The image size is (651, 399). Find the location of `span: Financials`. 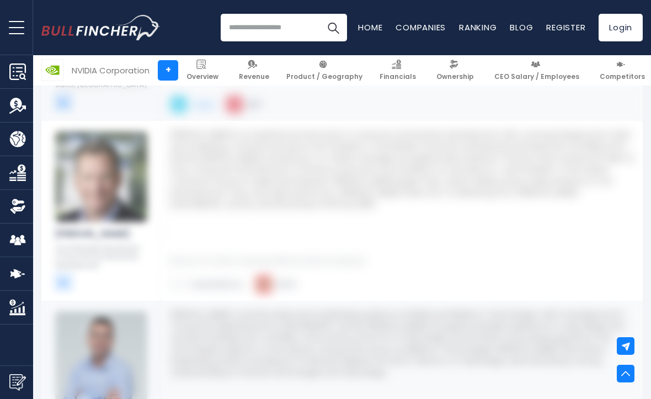

span: Financials is located at coordinates (398, 77).